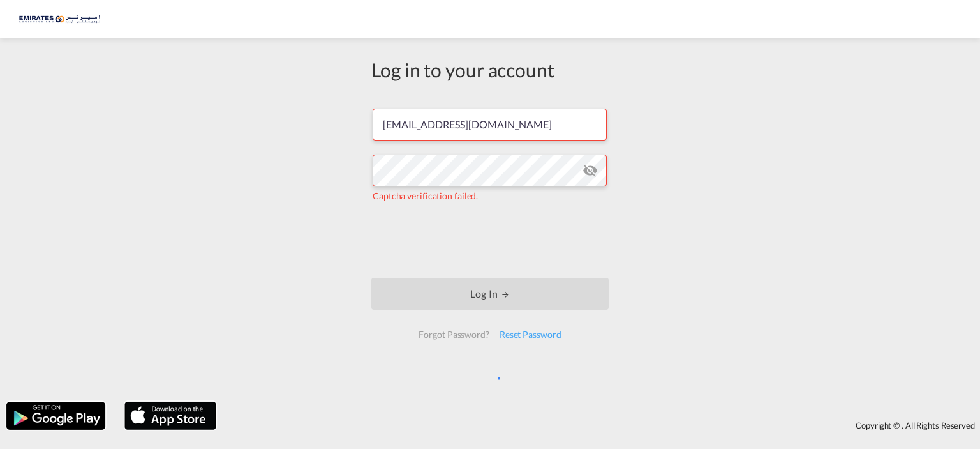 The width and height of the screenshot is (980, 449). What do you see at coordinates (62, 19) in the screenshot?
I see `img: c67187802a5a11ec94275b5db69a26e6.png` at bounding box center [62, 19].